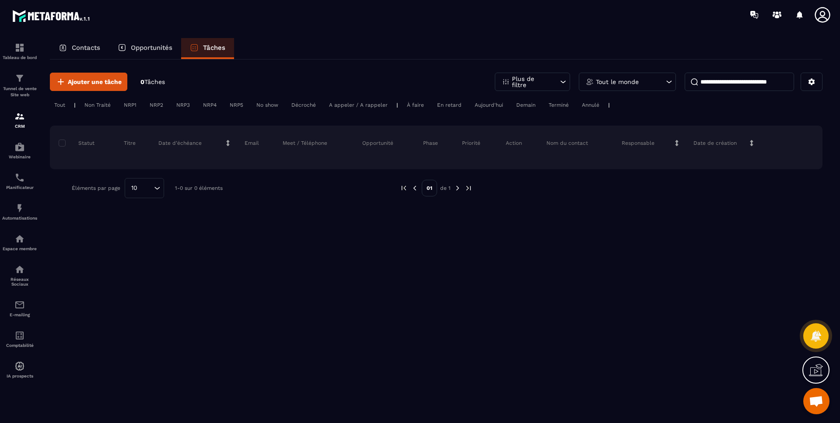 Image resolution: width=840 pixels, height=423 pixels. I want to click on img: accountant, so click(20, 336).